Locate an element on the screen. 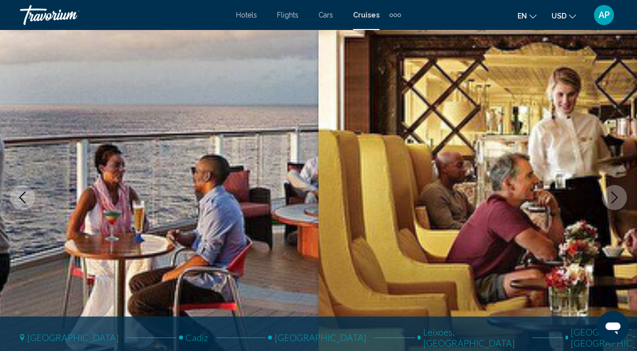 The image size is (637, 351). span: Flights is located at coordinates (288, 15).